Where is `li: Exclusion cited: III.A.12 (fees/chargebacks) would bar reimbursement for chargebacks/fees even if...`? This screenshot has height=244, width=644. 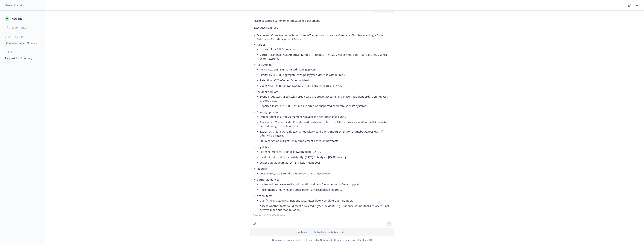
li: Exclusion cited: III.A.12 (fees/chargebacks) would bar reimbursement for chargebacks/fees even if... is located at coordinates (325, 134).